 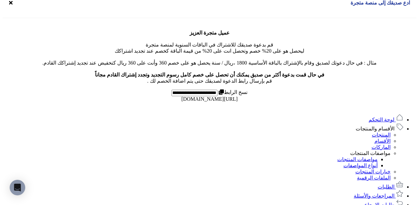 I want to click on span: المراجعات والأسئلة, so click(x=374, y=196).